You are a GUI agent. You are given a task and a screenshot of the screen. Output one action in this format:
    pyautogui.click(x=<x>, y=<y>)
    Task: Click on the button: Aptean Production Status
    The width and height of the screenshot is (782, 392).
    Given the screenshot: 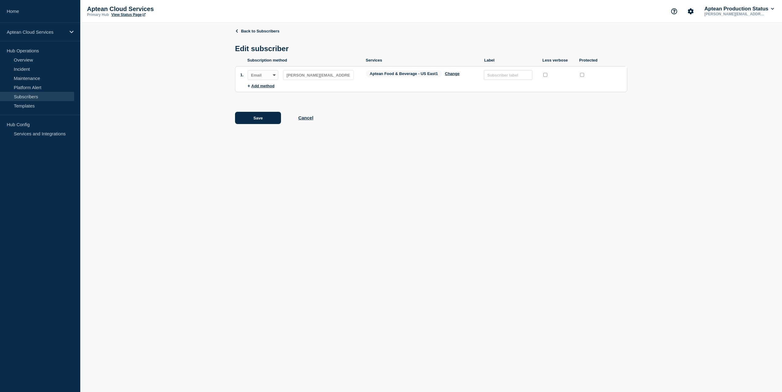 What is the action you would take?
    pyautogui.click(x=739, y=9)
    